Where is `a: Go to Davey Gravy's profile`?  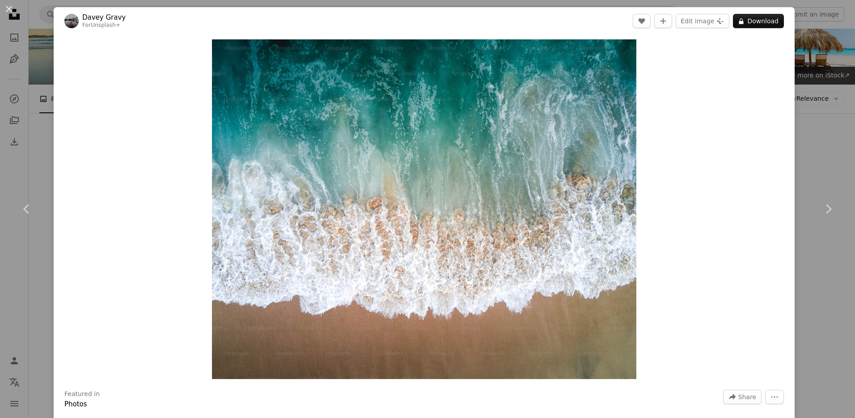
a: Go to Davey Gravy's profile is located at coordinates (72, 21).